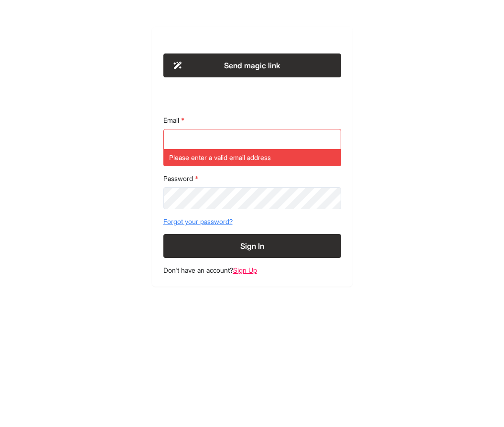  I want to click on a: Sign Up, so click(245, 270).